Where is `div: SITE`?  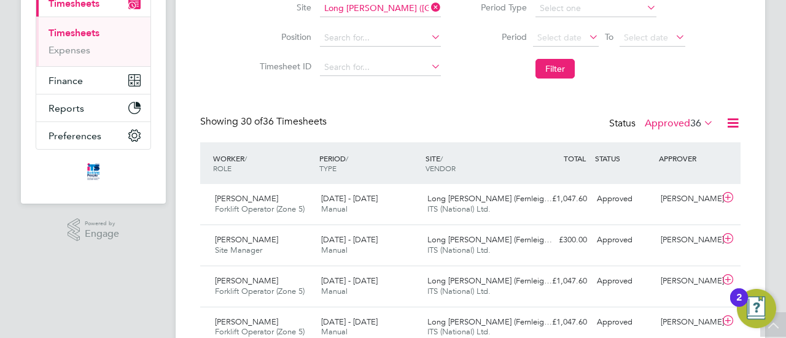
div: SITE is located at coordinates (475, 163).